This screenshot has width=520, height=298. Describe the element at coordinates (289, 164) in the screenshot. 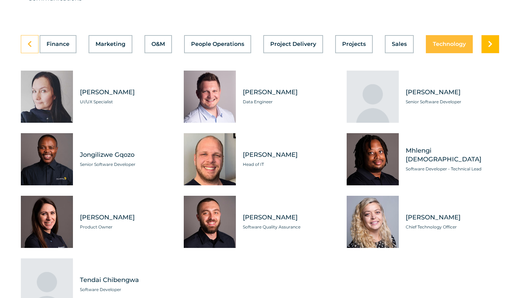

I see `span: Head of IT` at that location.